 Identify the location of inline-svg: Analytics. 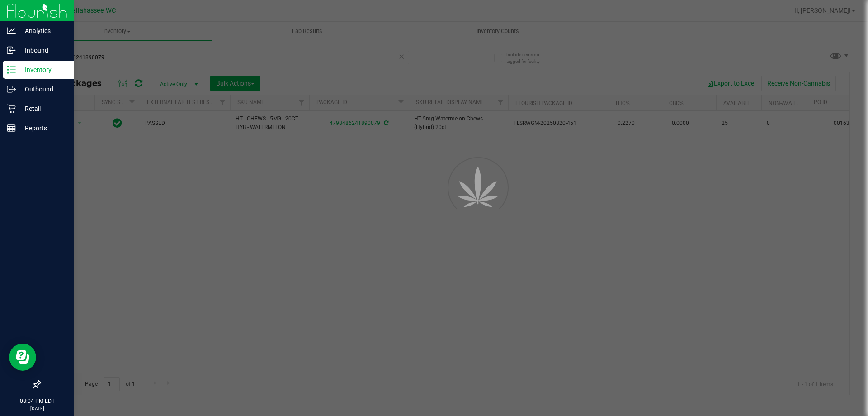
(12, 31).